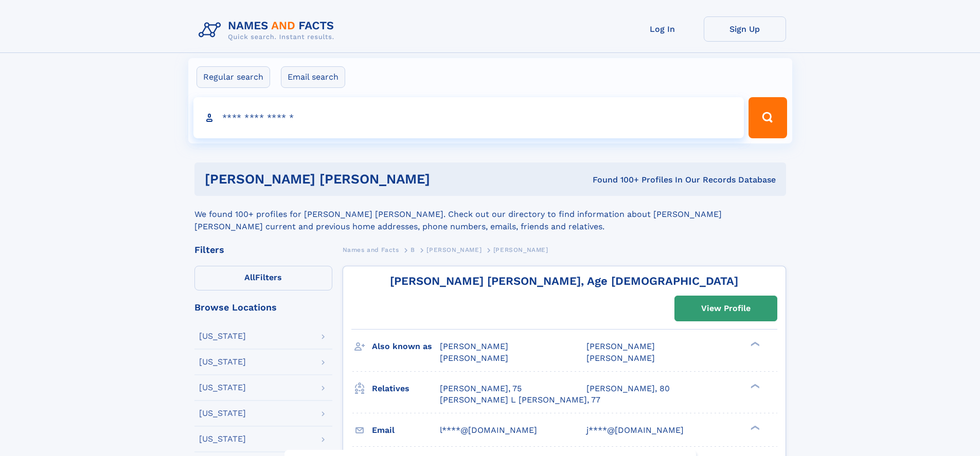  Describe the element at coordinates (269, 31) in the screenshot. I see `img: Logo Names and Facts` at that location.